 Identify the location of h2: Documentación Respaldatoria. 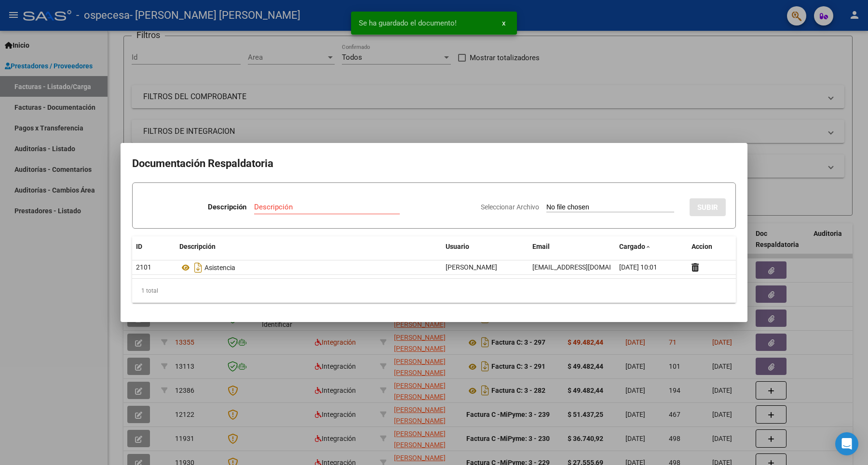
(434, 164).